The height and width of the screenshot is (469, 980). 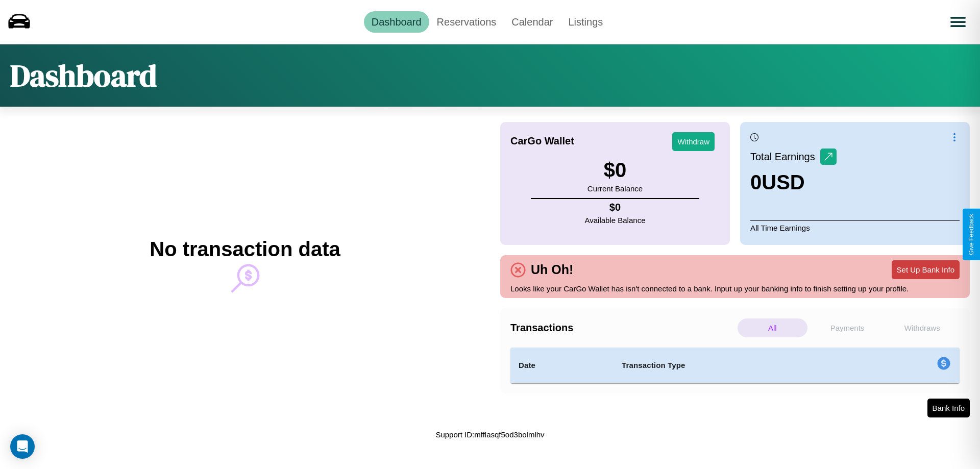 What do you see at coordinates (794, 182) in the screenshot?
I see `h3: 0 USD` at bounding box center [794, 182].